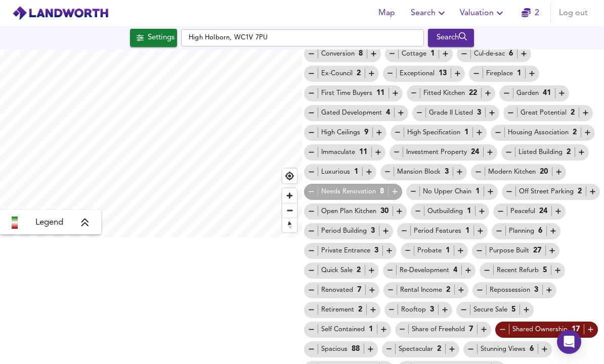 The image size is (604, 364). What do you see at coordinates (289, 196) in the screenshot?
I see `span: Zoom in` at bounding box center [289, 196].